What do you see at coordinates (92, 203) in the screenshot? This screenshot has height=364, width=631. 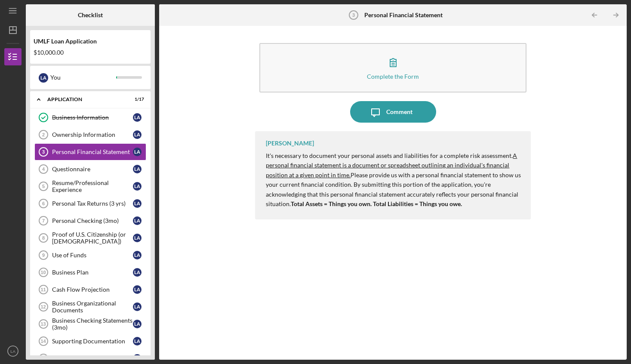 I see `div: Personal Tax Returns (3 yrs)` at bounding box center [92, 203].